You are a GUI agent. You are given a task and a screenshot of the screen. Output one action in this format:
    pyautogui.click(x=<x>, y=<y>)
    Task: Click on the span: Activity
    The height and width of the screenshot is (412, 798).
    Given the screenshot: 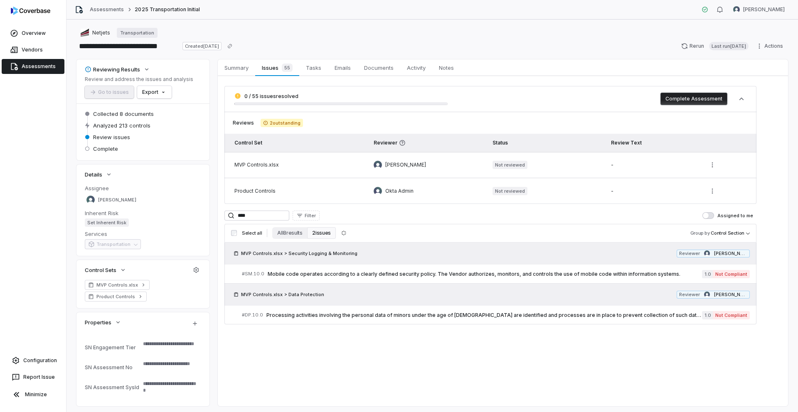 What is the action you would take?
    pyautogui.click(x=416, y=68)
    